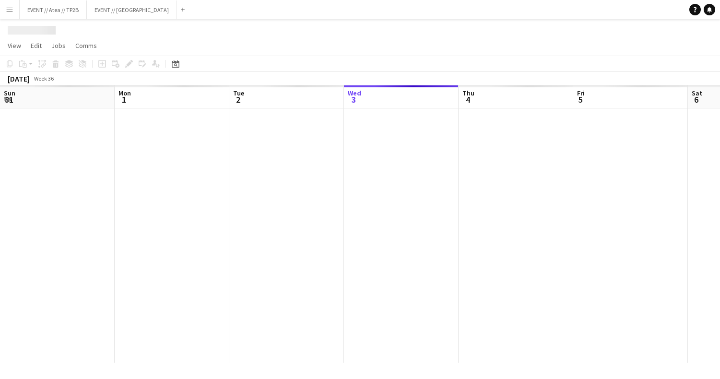  Describe the element at coordinates (9, 99) in the screenshot. I see `span: 31` at that location.